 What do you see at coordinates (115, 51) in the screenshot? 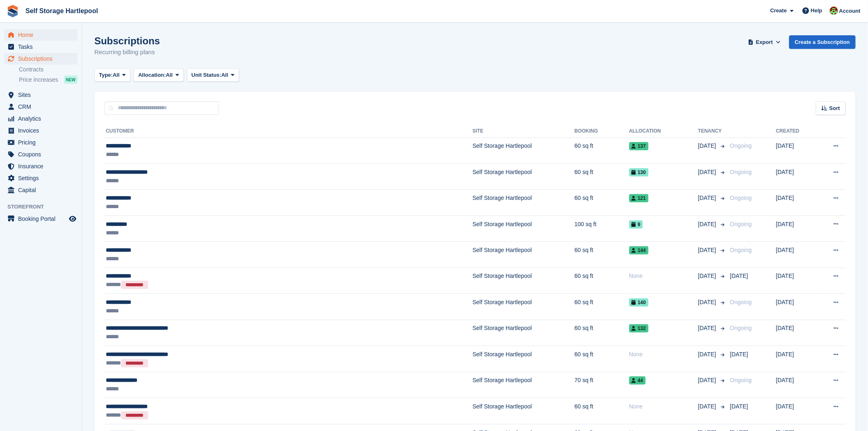
I see `div: Keywords by Traffic` at bounding box center [115, 51].